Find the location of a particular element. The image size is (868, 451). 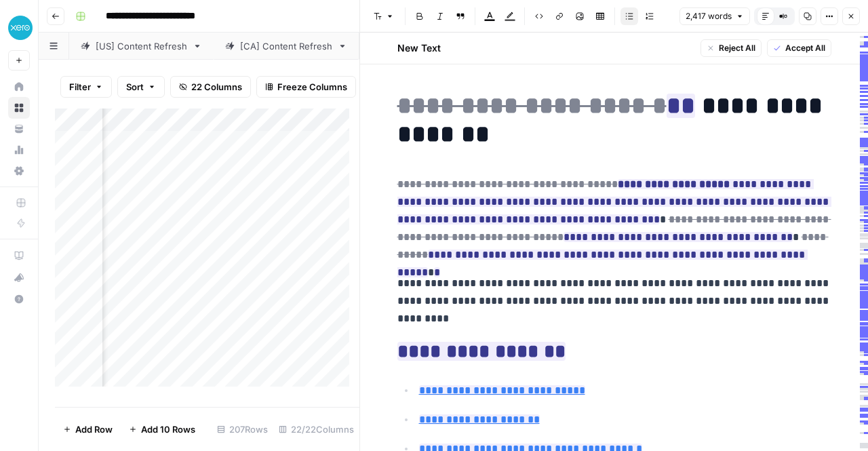

span: 22 Columns is located at coordinates (216, 87).